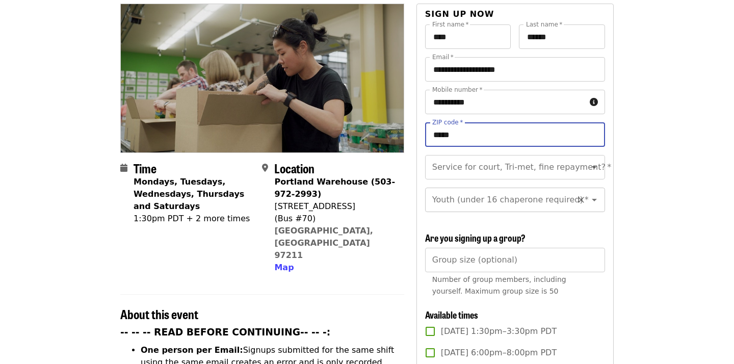 This screenshot has height=364, width=734. I want to click on div: (Bus #70), so click(335, 219).